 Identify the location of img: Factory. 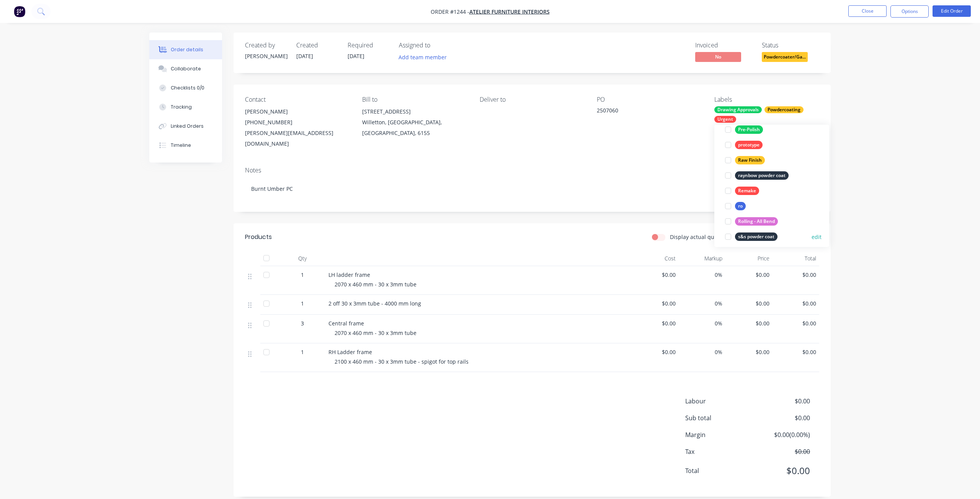
(20, 11).